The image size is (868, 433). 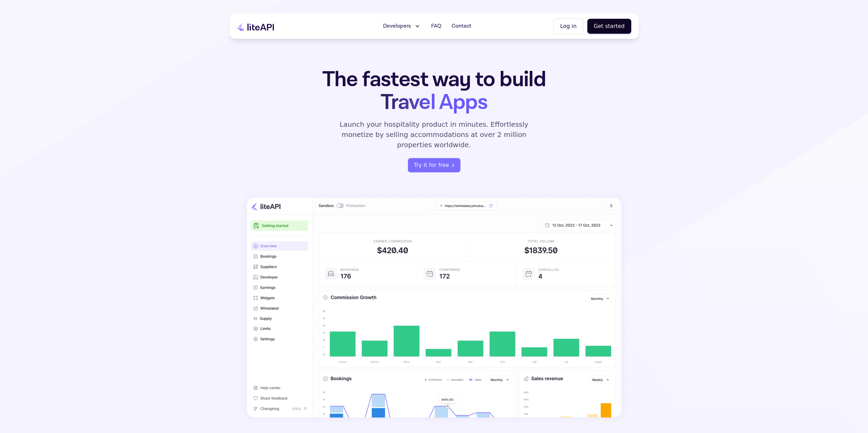 What do you see at coordinates (397, 26) in the screenshot?
I see `span: Developers` at bounding box center [397, 26].